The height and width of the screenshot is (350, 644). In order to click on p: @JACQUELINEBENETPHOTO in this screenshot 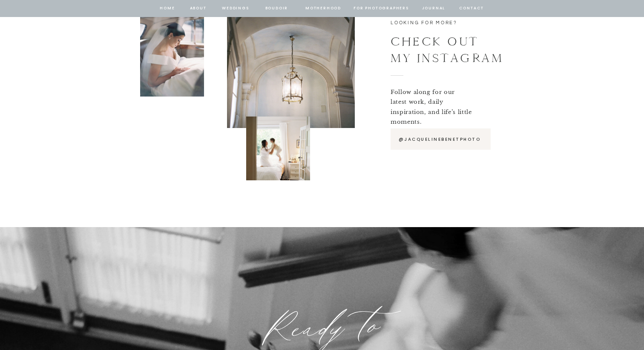, I will do `click(439, 140)`.